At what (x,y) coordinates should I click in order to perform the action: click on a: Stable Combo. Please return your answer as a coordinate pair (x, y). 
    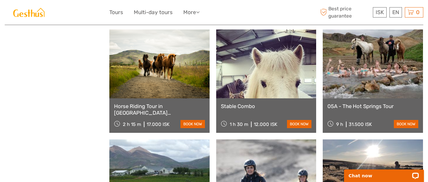
    Looking at the image, I should click on (266, 106).